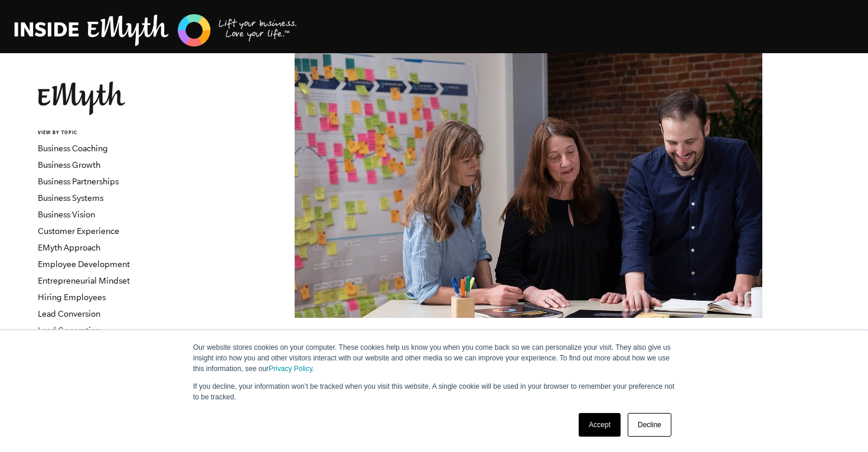 This screenshot has width=868, height=452. I want to click on img: EMyth Business Coaching, so click(156, 31).